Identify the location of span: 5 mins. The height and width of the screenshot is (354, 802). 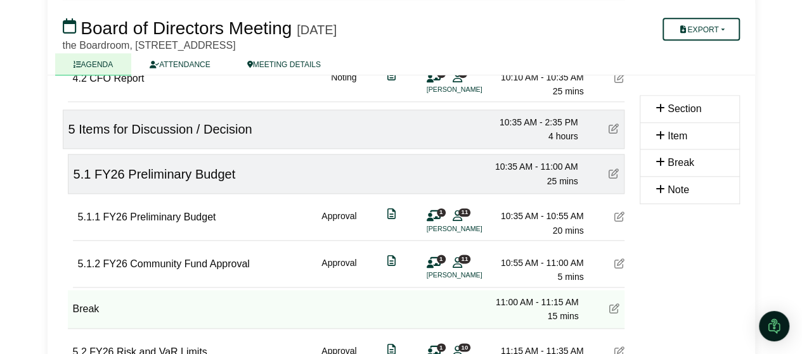
(570, 277).